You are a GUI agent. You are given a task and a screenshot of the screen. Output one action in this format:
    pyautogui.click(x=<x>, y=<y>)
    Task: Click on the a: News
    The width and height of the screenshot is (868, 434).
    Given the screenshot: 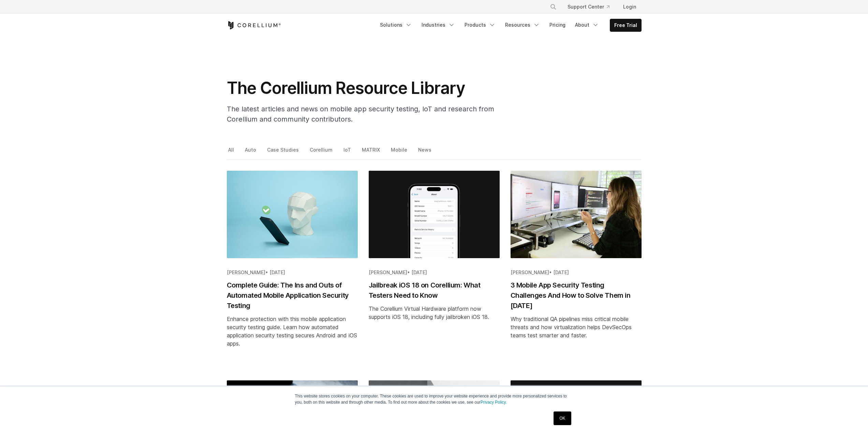 What is the action you would take?
    pyautogui.click(x=425, y=152)
    